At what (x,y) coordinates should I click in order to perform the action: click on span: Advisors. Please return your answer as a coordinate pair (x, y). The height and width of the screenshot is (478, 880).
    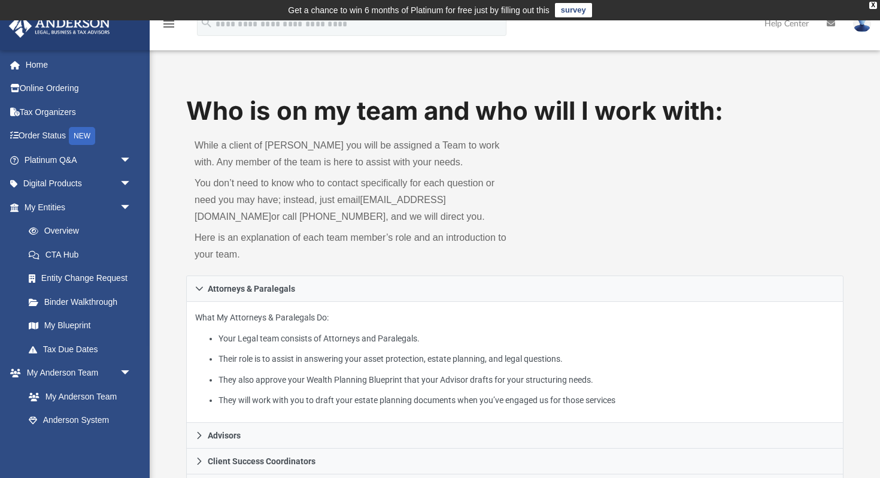
    Looking at the image, I should click on (224, 435).